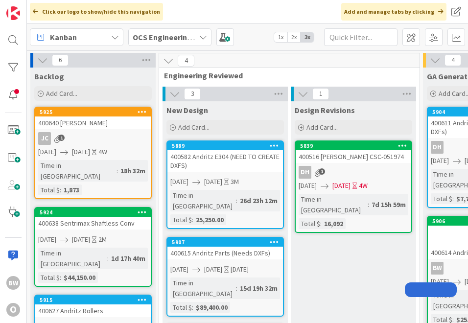  I want to click on div: 16,092, so click(334, 224).